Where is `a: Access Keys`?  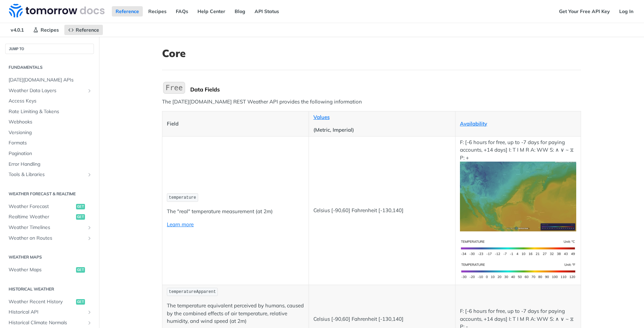
a: Access Keys is located at coordinates (50, 101).